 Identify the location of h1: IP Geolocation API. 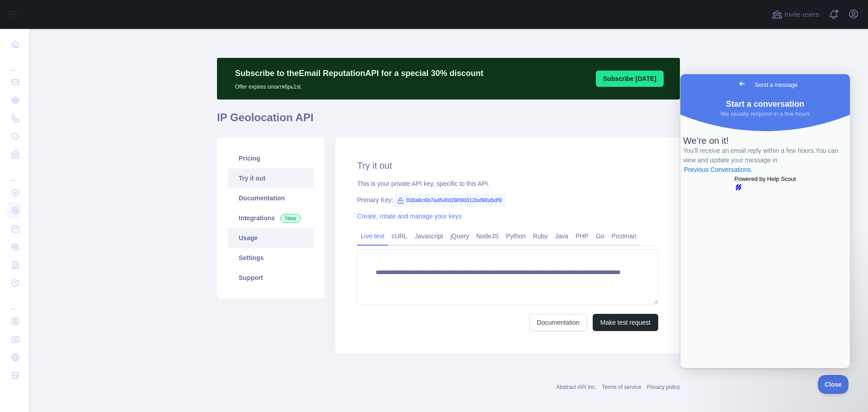
(448, 121).